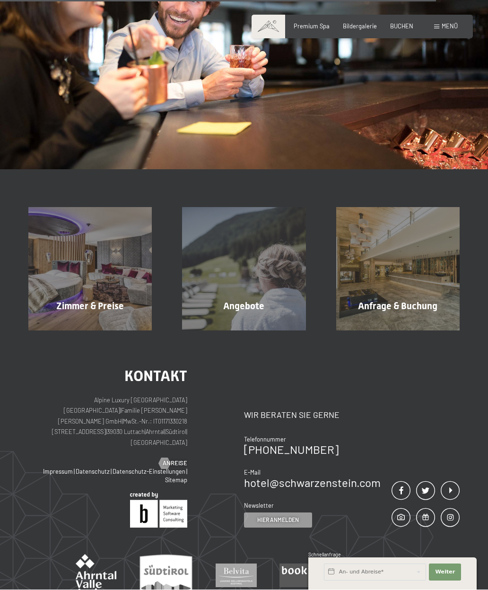 Image resolution: width=488 pixels, height=590 pixels. Describe the element at coordinates (176, 480) in the screenshot. I see `a: Sitemap` at that location.